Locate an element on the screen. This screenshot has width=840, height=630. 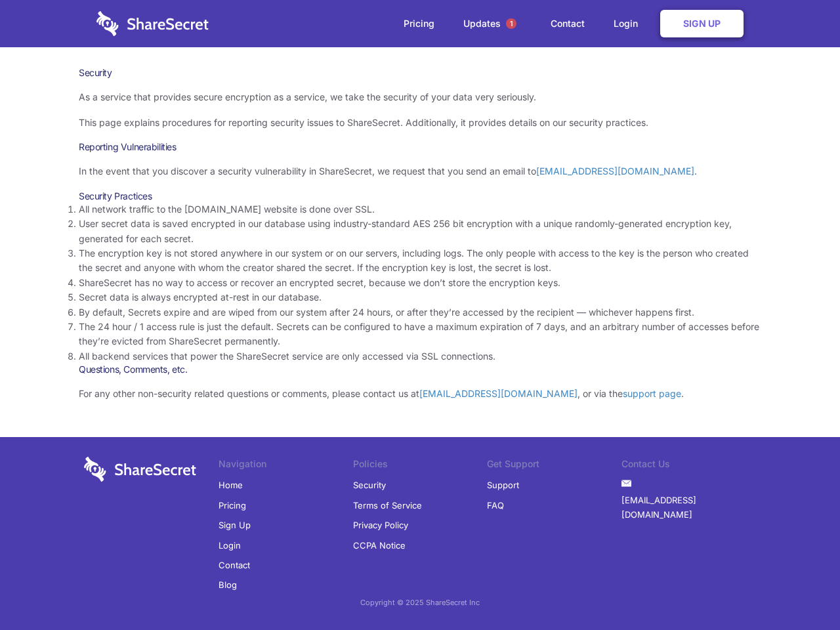
a: Home is located at coordinates (231, 485).